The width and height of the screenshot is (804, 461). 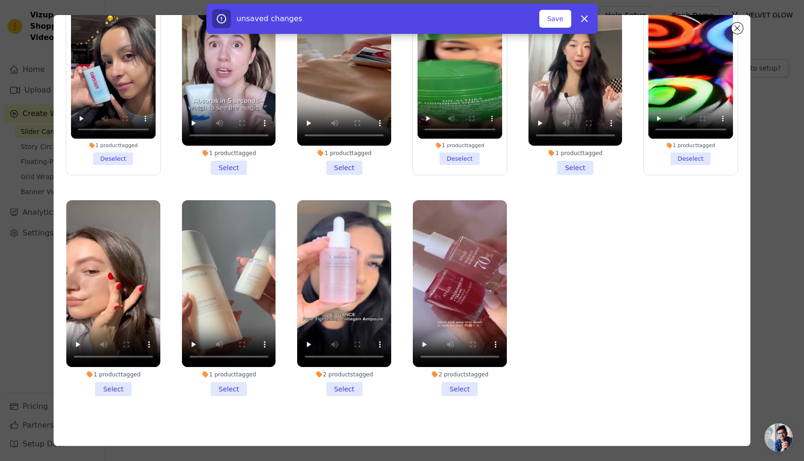 I want to click on span: unsaved changes, so click(x=269, y=18).